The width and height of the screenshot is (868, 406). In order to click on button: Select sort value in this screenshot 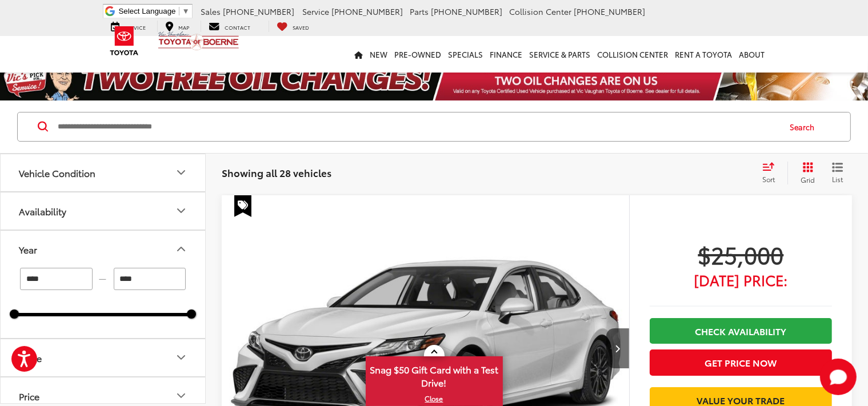, I will do `click(772, 173)`.